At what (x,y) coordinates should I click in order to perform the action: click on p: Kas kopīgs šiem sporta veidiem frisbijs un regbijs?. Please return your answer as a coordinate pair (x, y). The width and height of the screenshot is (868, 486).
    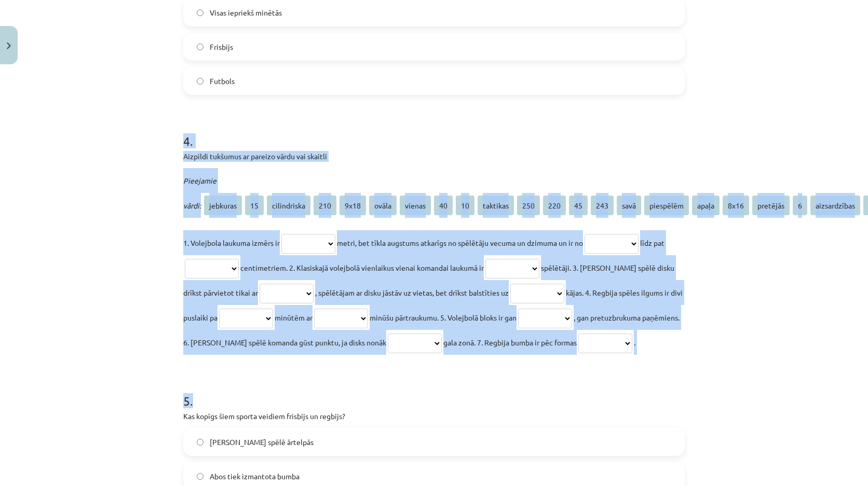
    Looking at the image, I should click on (434, 416).